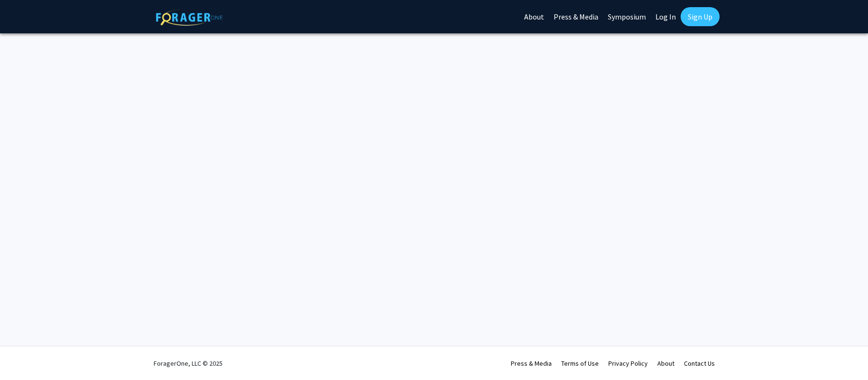 Image resolution: width=868 pixels, height=380 pixels. Describe the element at coordinates (189, 17) in the screenshot. I see `img: ForagerOne Logo` at that location.